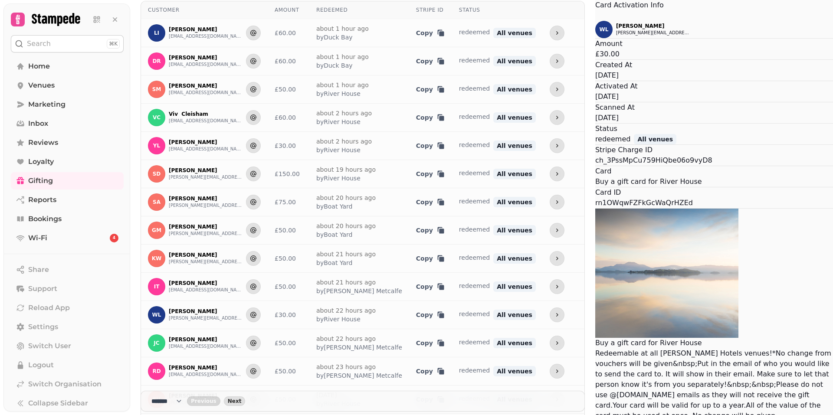 The width and height of the screenshot is (833, 415). I want to click on span: Gifting, so click(40, 181).